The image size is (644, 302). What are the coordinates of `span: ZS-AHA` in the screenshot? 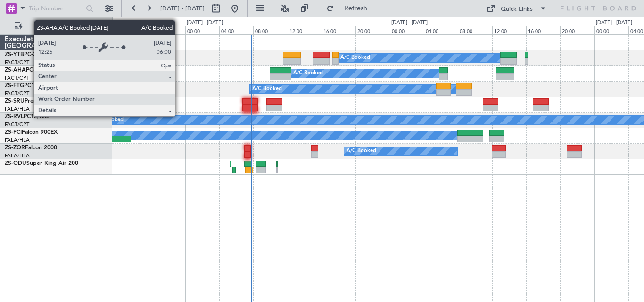 It's located at (15, 70).